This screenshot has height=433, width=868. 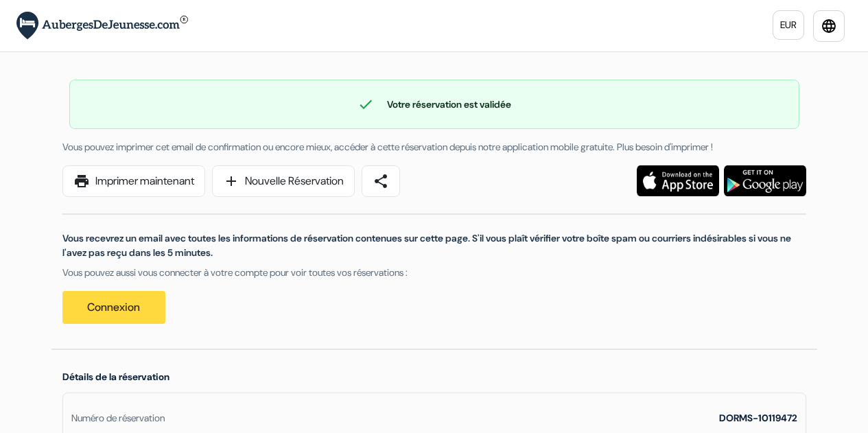 I want to click on i: language, so click(x=828, y=26).